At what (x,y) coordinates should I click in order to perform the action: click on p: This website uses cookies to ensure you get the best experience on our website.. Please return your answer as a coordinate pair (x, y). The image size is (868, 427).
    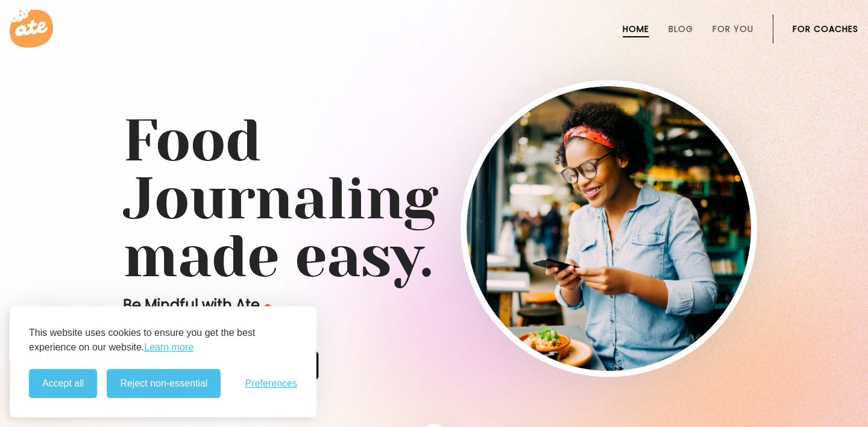
    Looking at the image, I should click on (163, 340).